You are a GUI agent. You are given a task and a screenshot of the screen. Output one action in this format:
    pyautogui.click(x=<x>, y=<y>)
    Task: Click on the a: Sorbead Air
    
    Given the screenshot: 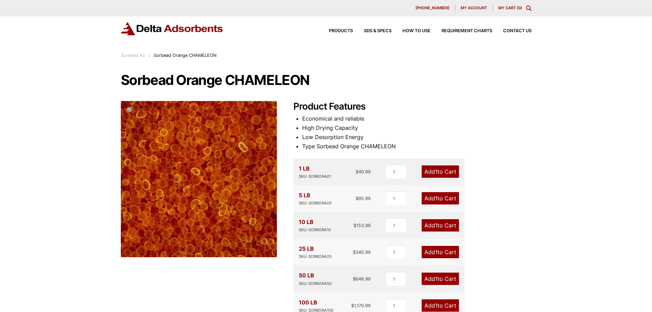 What is the action you would take?
    pyautogui.click(x=133, y=55)
    